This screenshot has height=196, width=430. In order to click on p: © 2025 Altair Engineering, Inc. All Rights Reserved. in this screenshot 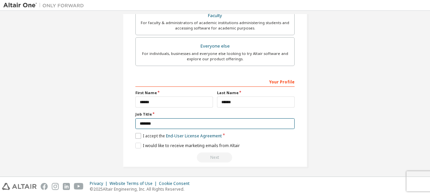, I will do `click(141, 189)`.